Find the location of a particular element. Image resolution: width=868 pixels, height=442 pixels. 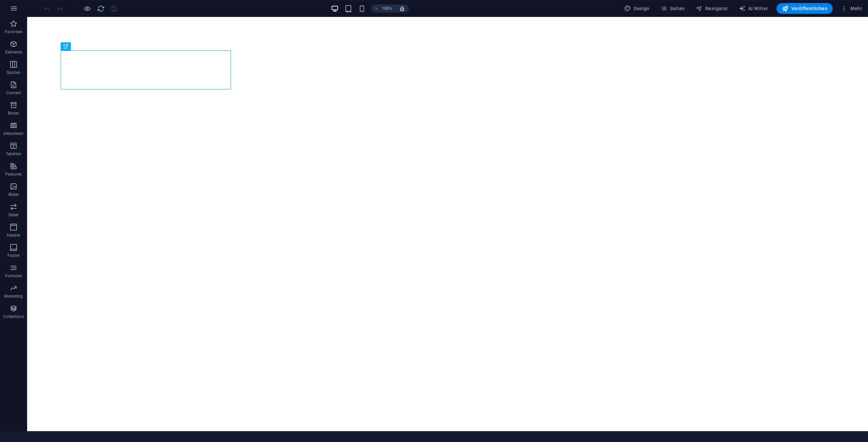

button: Seiten is located at coordinates (672, 9).